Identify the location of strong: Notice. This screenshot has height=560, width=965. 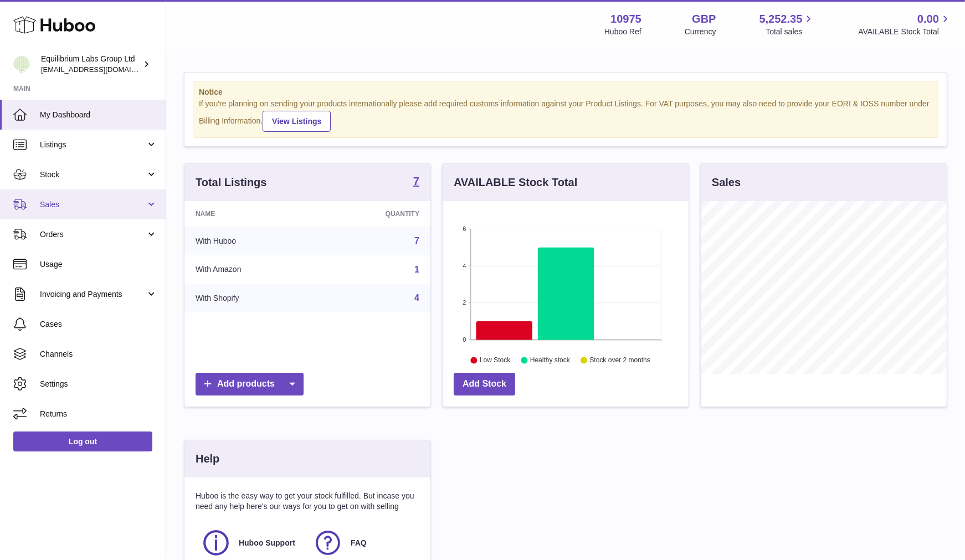
(566, 92).